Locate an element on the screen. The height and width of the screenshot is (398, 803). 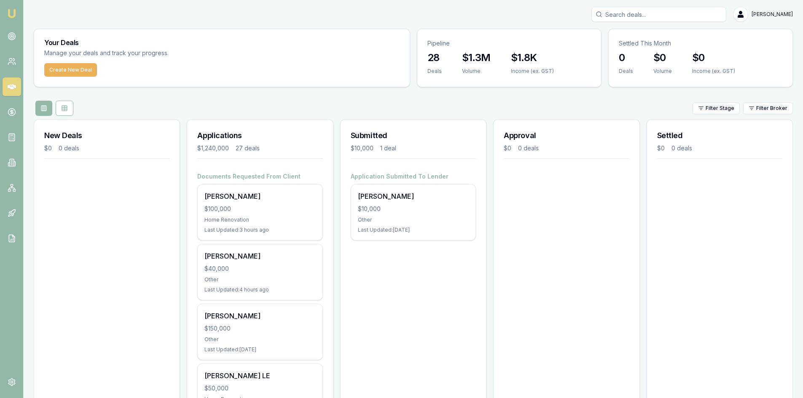
input: Search deals is located at coordinates (659, 14).